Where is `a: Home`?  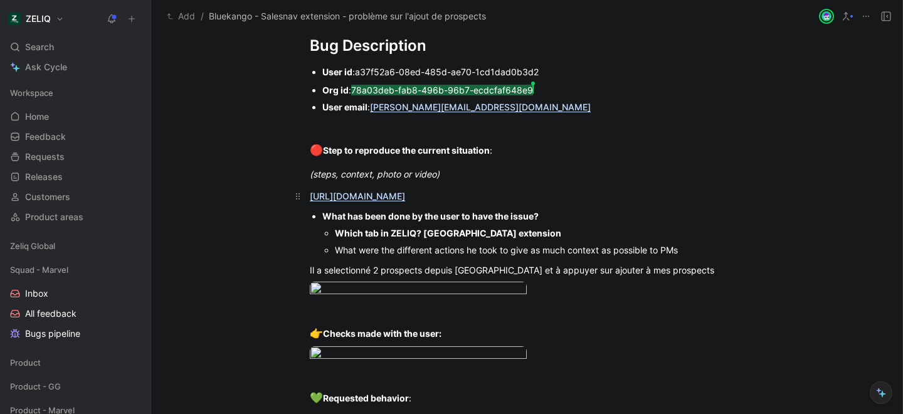 a: Home is located at coordinates (75, 117).